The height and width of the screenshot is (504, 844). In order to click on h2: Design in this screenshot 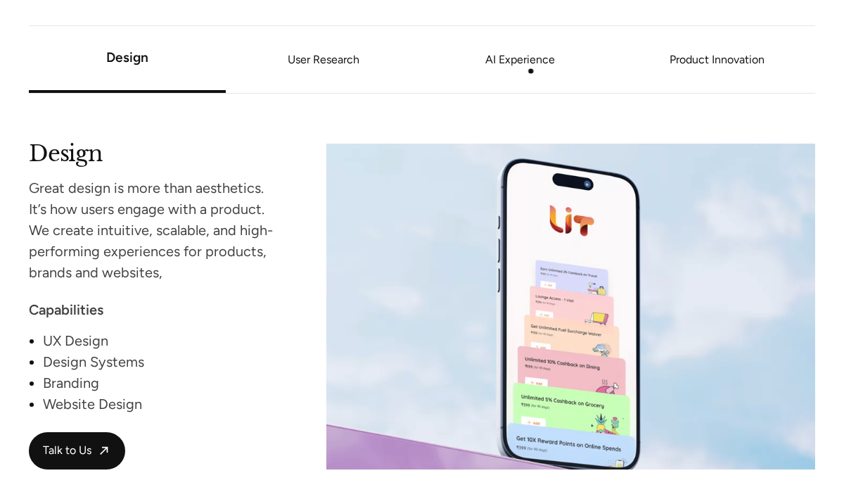, I will do `click(151, 153)`.